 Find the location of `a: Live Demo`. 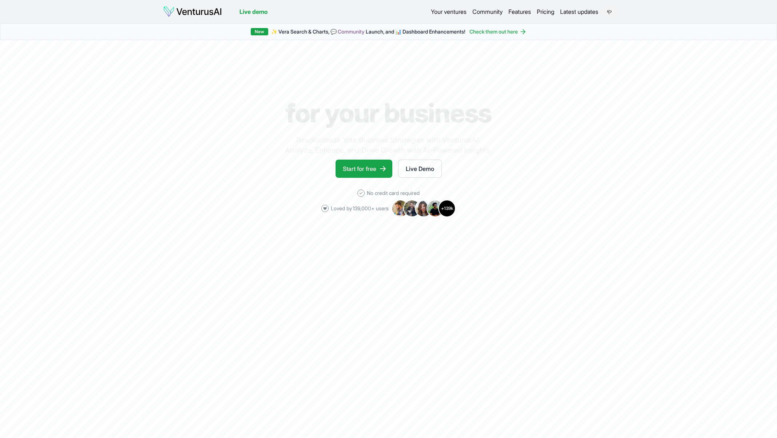

a: Live Demo is located at coordinates (420, 169).